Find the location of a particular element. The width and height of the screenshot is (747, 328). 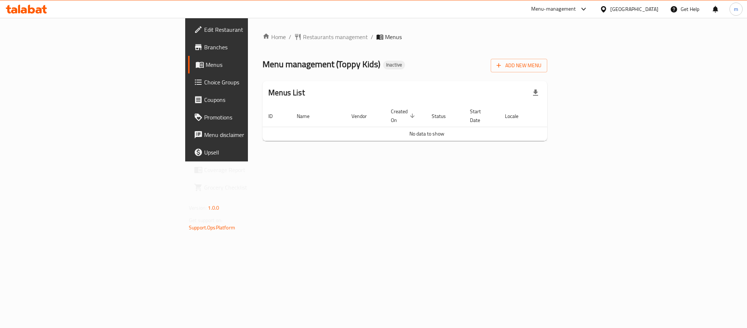

a: Grocery Checklist is located at coordinates (249, 187).